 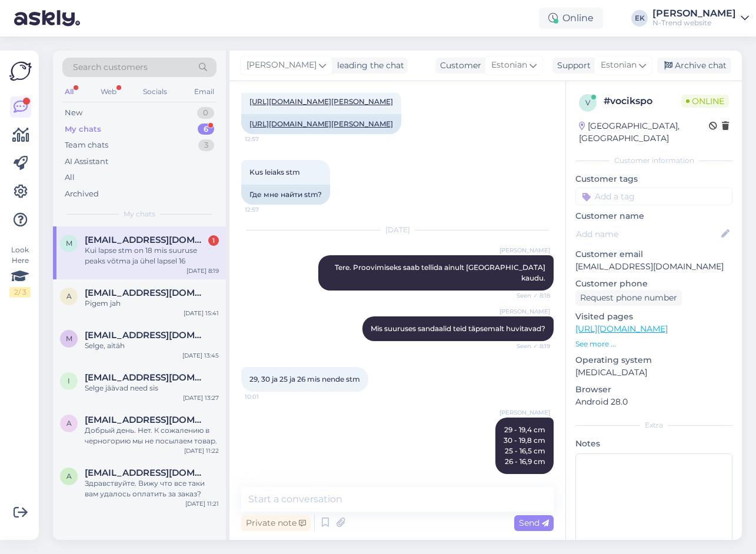 I want to click on span: Search customers, so click(x=110, y=67).